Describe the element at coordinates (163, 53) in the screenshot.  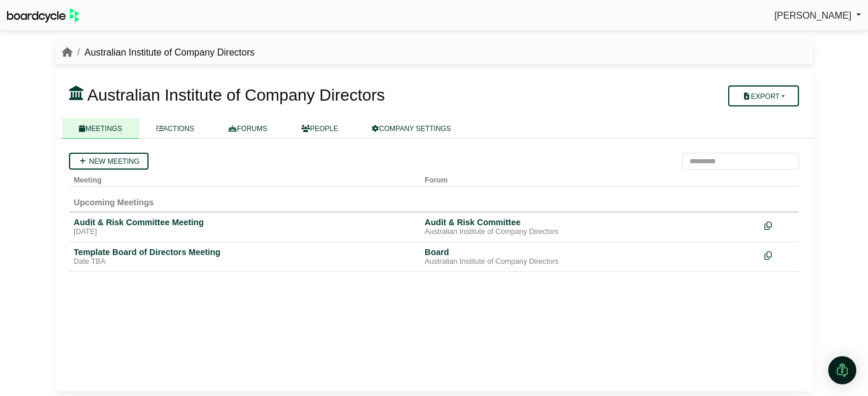
I see `li: Australian Institute of Company Directors` at that location.